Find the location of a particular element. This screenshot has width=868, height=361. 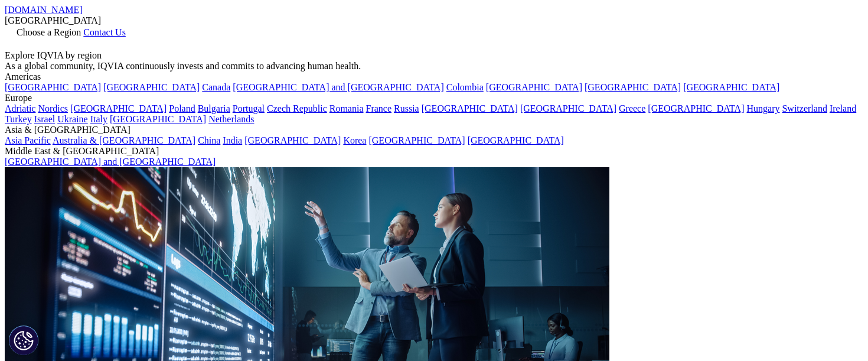

a: Portugal is located at coordinates (249, 108).